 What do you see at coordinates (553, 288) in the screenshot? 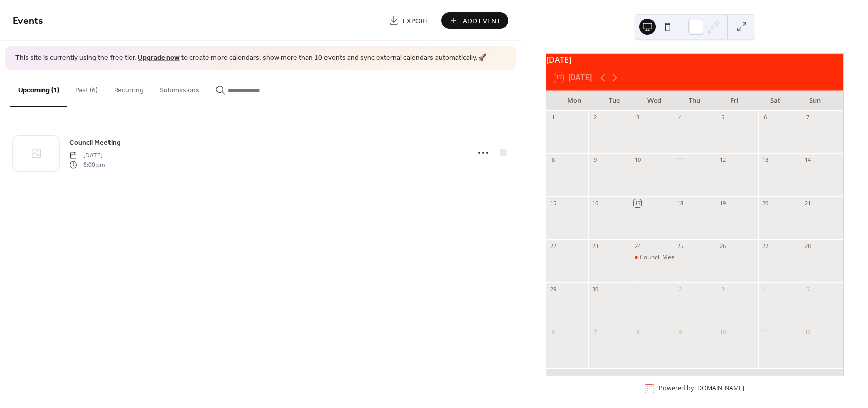
I see `div: 29` at bounding box center [553, 288].